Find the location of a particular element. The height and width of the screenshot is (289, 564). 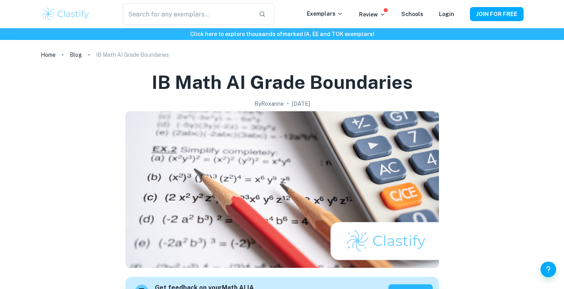

button: JOIN FOR FREE is located at coordinates (497, 14).